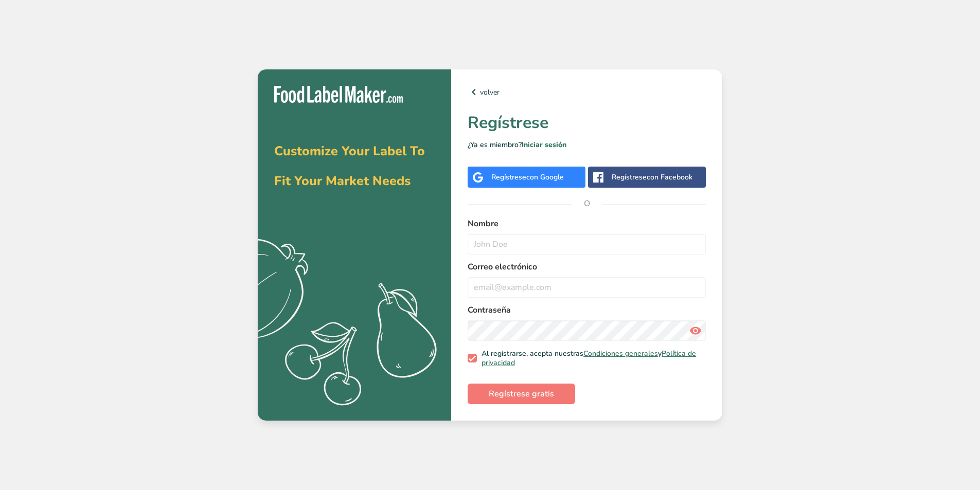 Image resolution: width=980 pixels, height=490 pixels. Describe the element at coordinates (620, 353) in the screenshot. I see `a: Condiciones generales` at that location.